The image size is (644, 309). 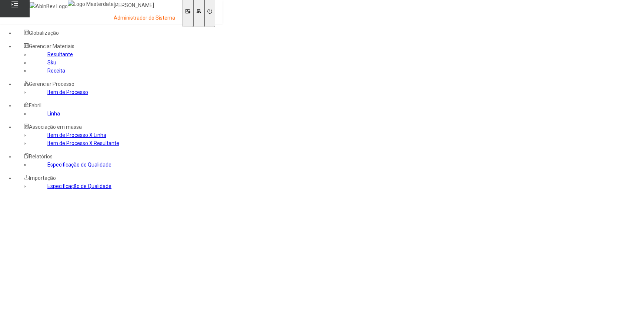 I want to click on a: Resultante, so click(x=60, y=55).